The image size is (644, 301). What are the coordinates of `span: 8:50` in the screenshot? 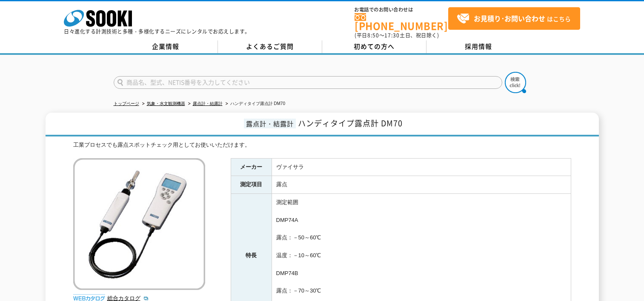 It's located at (373, 36).